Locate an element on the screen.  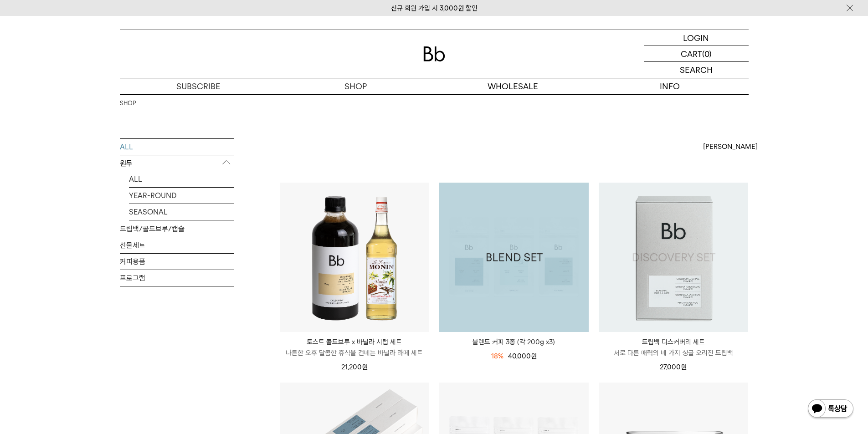
a: 토스트 콜드브루 x 바닐라 시럽 세트 is located at coordinates (355, 257).